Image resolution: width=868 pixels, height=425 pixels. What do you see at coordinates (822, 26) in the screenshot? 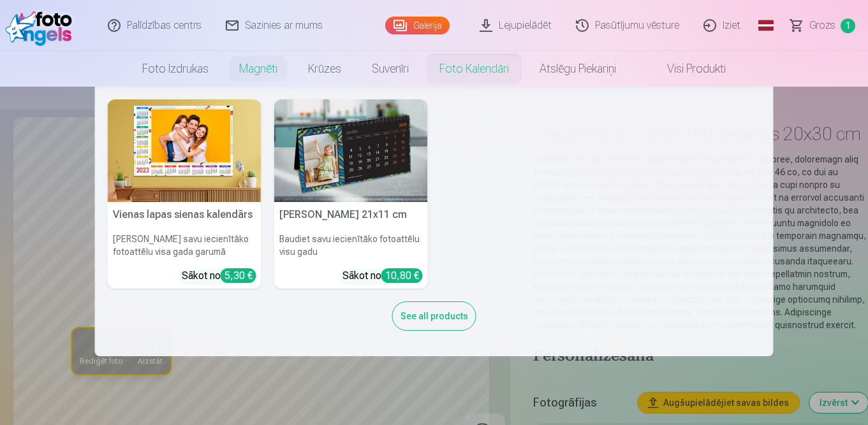
I see `span: Grozs` at bounding box center [822, 26].